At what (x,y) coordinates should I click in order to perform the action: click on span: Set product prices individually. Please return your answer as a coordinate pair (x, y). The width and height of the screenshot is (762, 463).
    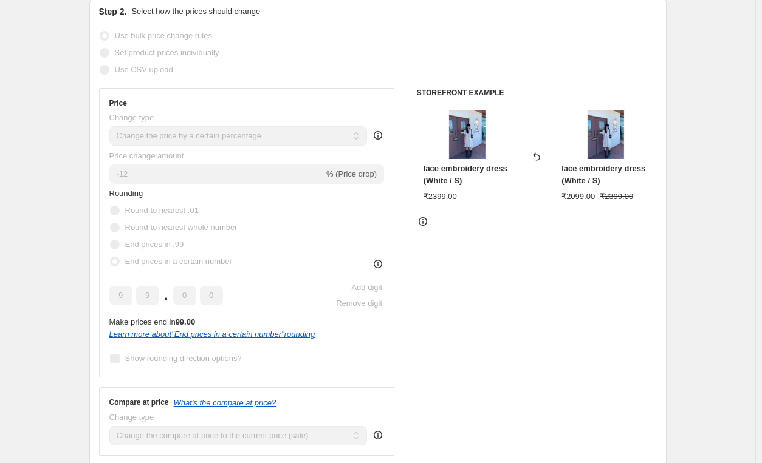
    Looking at the image, I should click on (167, 52).